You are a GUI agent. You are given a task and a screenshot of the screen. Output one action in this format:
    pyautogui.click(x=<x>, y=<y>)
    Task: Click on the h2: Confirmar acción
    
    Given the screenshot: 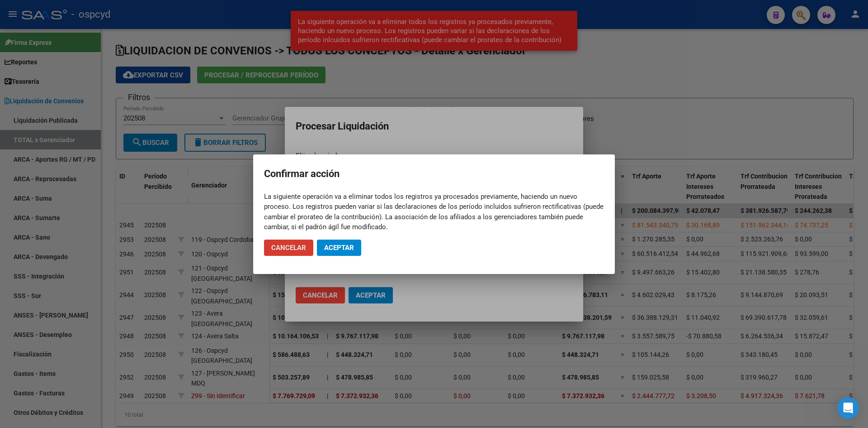 What is the action you would take?
    pyautogui.click(x=434, y=174)
    